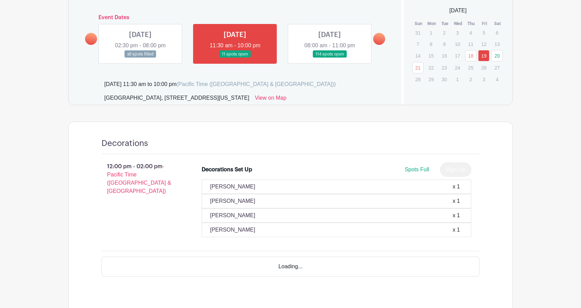 This screenshot has height=308, width=581. What do you see at coordinates (125, 143) in the screenshot?
I see `h4: Decorations` at bounding box center [125, 143].